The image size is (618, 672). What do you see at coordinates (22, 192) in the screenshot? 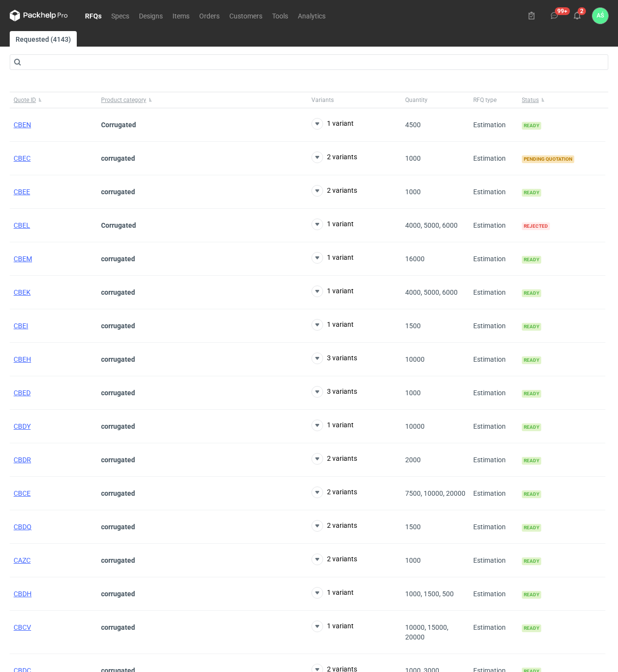
I see `a: CBEE` at bounding box center [22, 192].